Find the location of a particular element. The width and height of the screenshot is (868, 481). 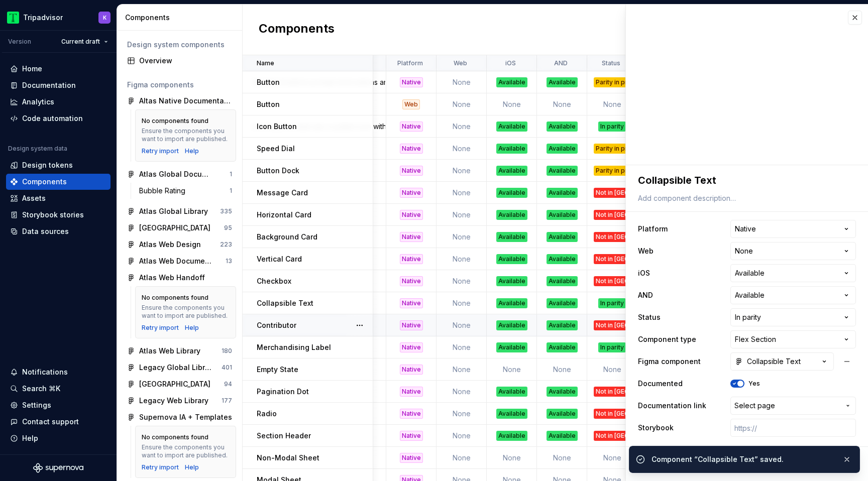

button: Retry import is located at coordinates (160, 328).